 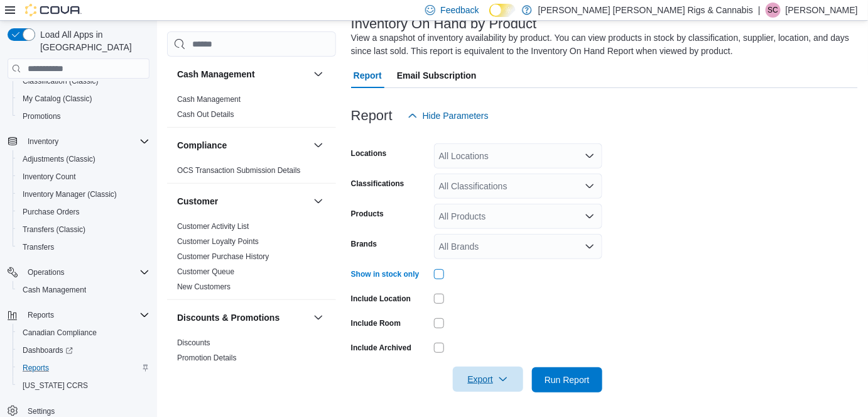 What do you see at coordinates (203, 287) in the screenshot?
I see `a: New Customers` at bounding box center [203, 287].